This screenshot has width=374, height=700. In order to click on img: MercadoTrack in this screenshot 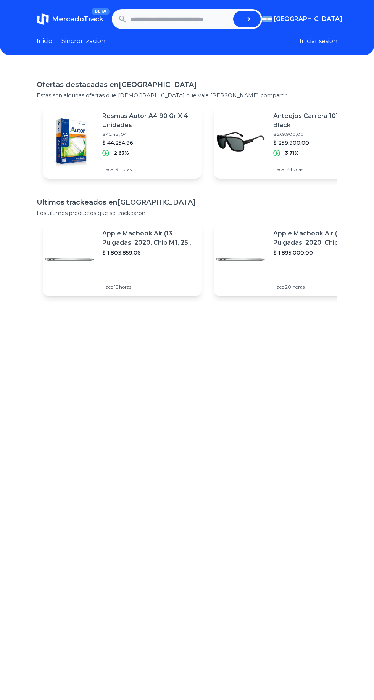, I will do `click(43, 19)`.